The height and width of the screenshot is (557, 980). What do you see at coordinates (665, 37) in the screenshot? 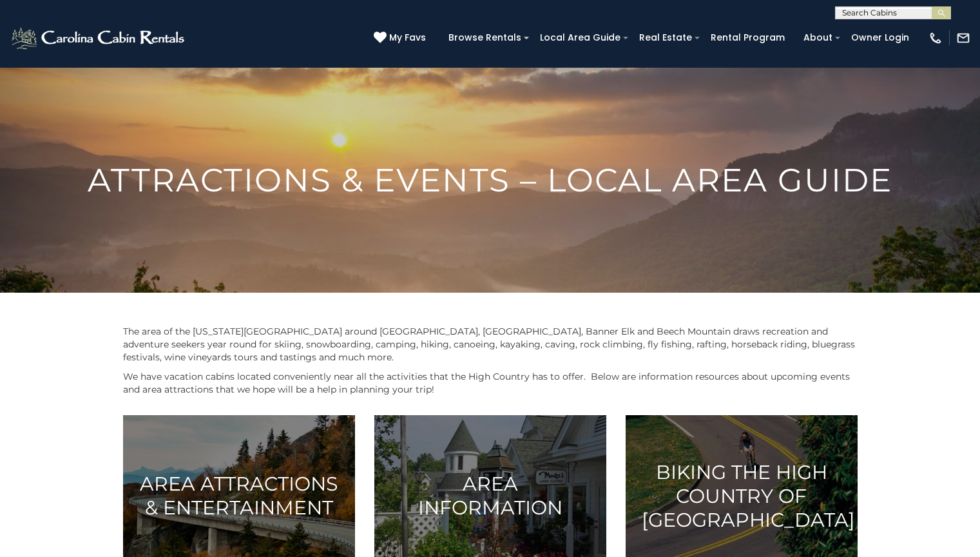
I see `a: Real Estate` at bounding box center [665, 37].